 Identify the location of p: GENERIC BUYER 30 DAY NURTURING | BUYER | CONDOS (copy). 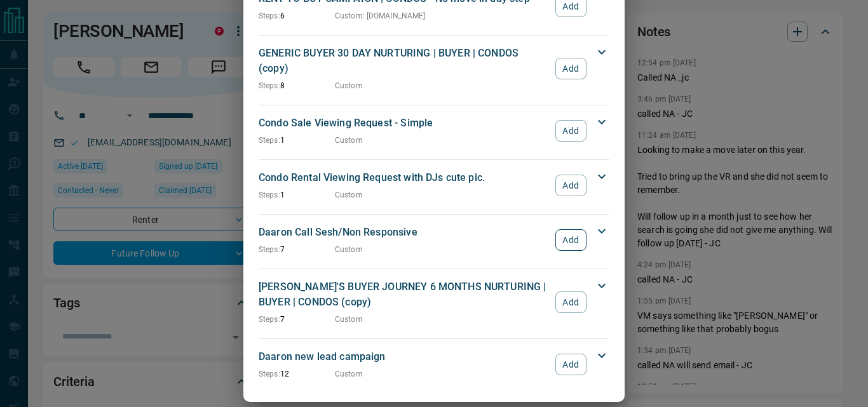
(403, 61).